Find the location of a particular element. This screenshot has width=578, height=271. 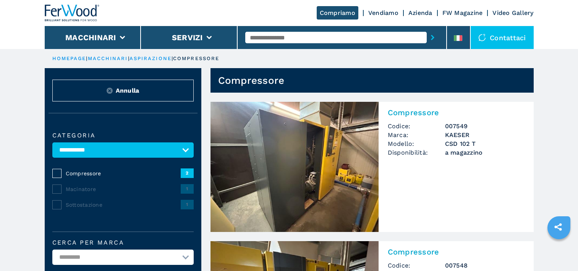

h3: 007549 is located at coordinates (485, 126).